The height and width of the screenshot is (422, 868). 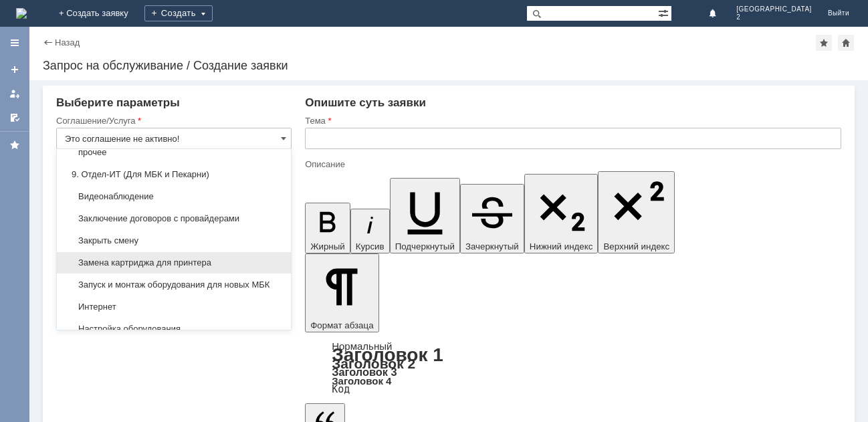 What do you see at coordinates (21, 13) in the screenshot?
I see `img: logo` at bounding box center [21, 13].